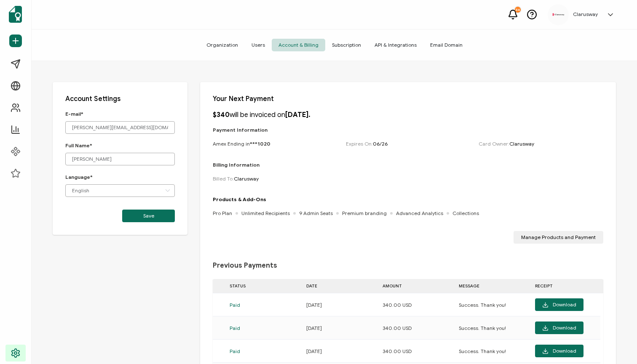  Describe the element at coordinates (244, 266) in the screenshot. I see `span: Previous Payments` at that location.